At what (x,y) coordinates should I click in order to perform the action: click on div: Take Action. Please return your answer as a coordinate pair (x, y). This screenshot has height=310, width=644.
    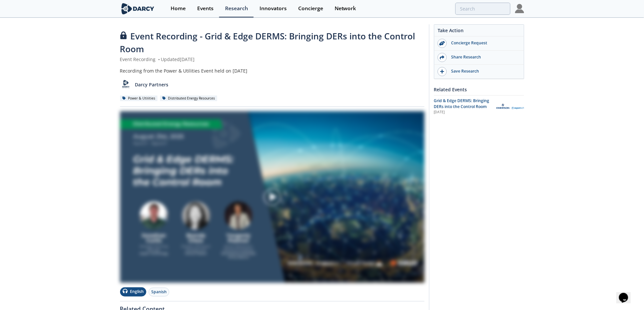
    Looking at the image, I should click on (479, 32).